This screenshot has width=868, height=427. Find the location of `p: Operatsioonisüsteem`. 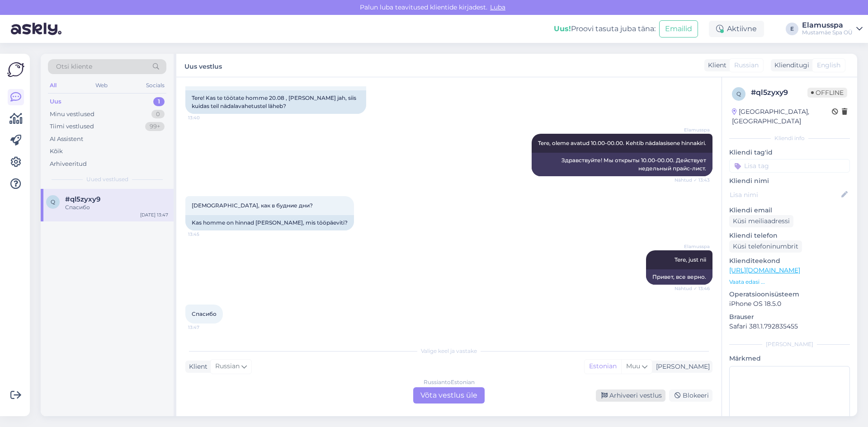

p: Operatsioonisüsteem is located at coordinates (790, 294).